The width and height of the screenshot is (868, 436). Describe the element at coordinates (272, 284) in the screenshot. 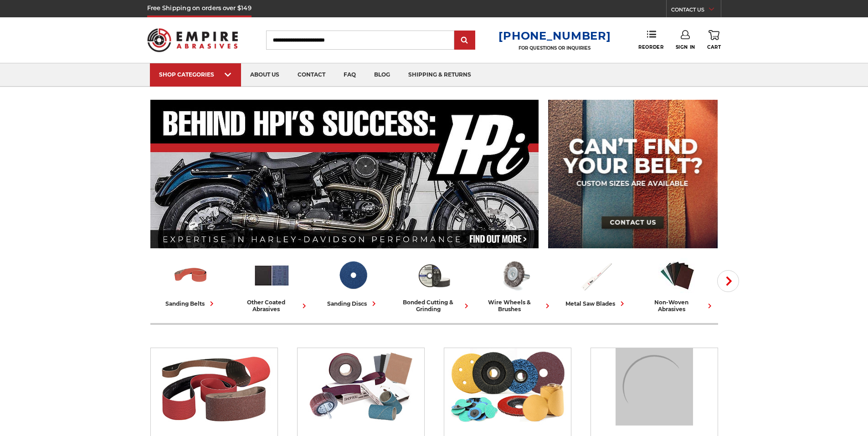

I see `a: other coated abrasives` at that location.